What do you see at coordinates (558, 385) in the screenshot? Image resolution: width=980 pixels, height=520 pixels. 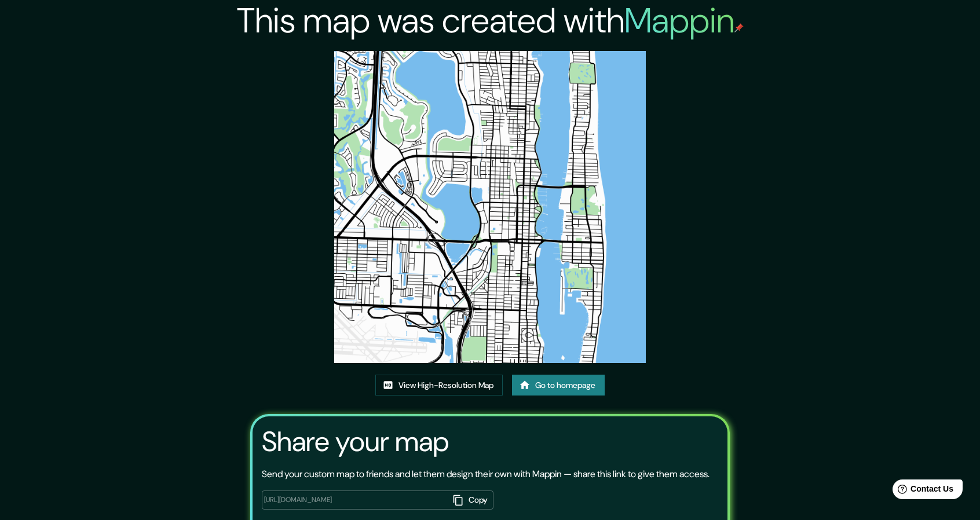 I see `a: Go to homepage` at bounding box center [558, 385].